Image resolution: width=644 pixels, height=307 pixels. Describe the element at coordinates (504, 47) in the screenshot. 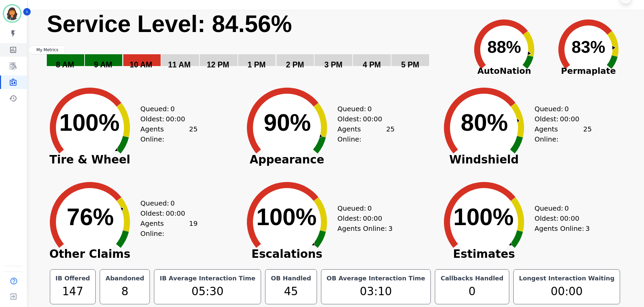

I see `text: 88%` at that location.